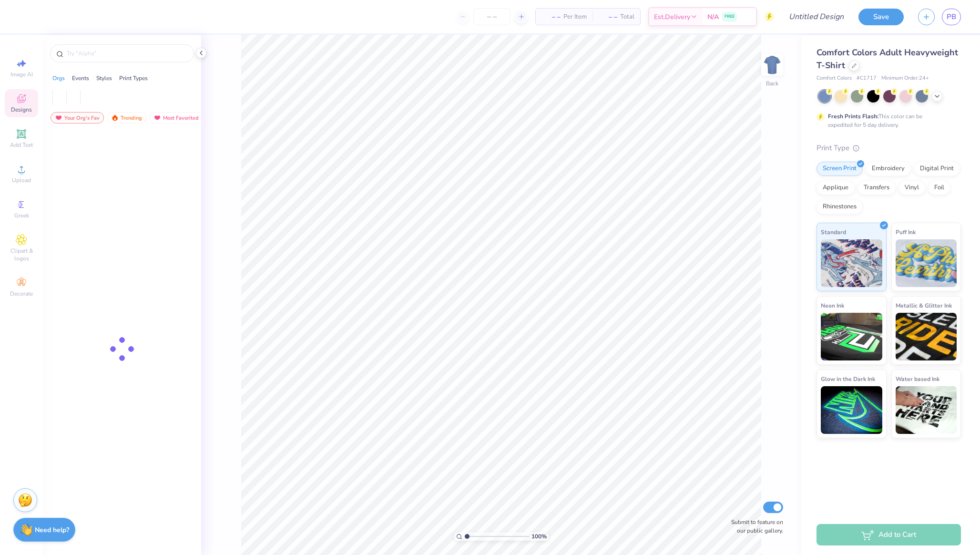  Describe the element at coordinates (848, 378) in the screenshot. I see `span: Glow in the Dark Ink` at that location.